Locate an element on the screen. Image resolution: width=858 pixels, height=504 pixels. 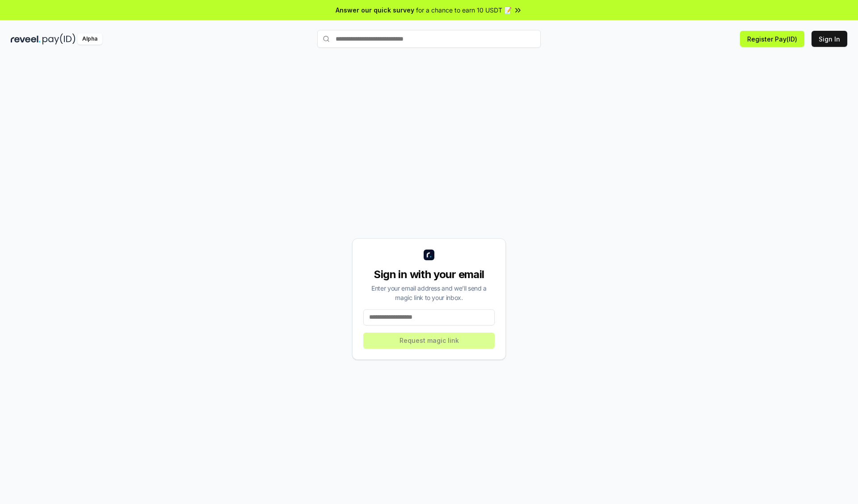
button: Sign In is located at coordinates (829, 38).